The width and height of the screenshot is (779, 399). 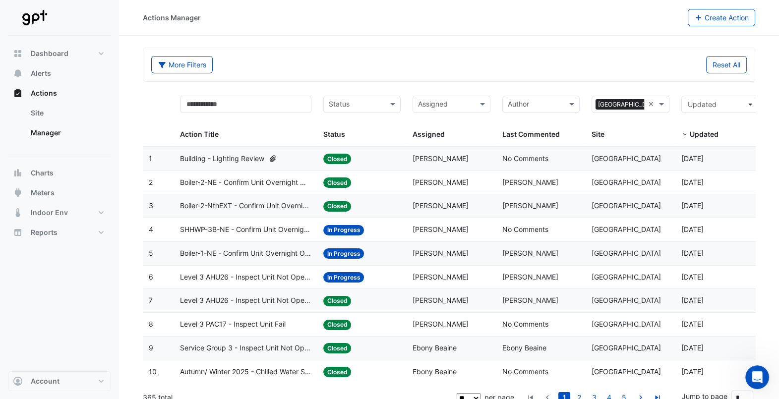 I want to click on span: Status, so click(x=334, y=134).